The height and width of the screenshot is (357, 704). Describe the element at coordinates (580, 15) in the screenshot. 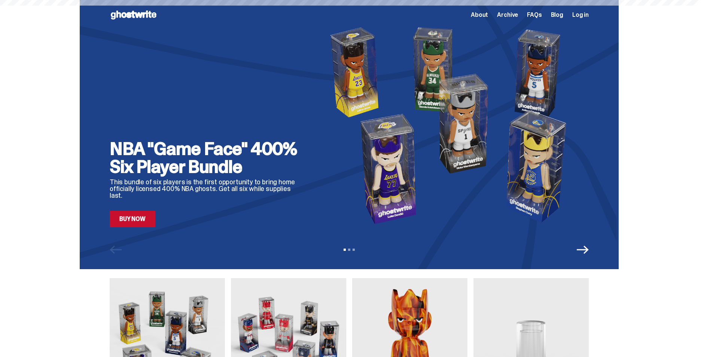

I see `a: Log in` at that location.